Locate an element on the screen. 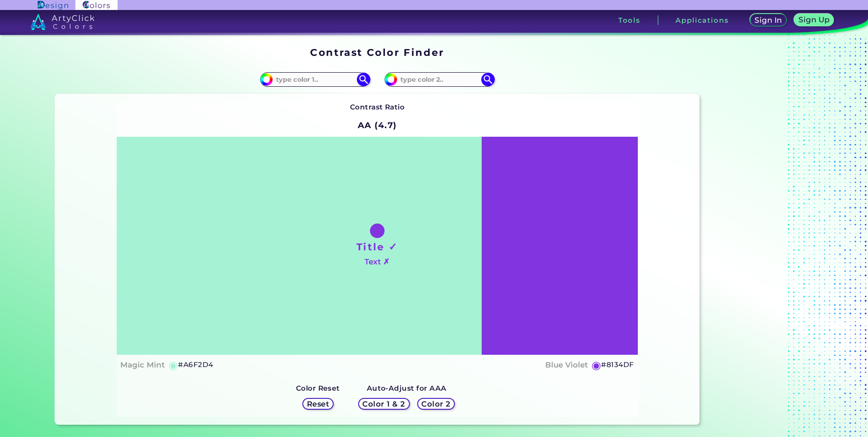 Image resolution: width=868 pixels, height=437 pixels. h5: Sign In is located at coordinates (768, 21).